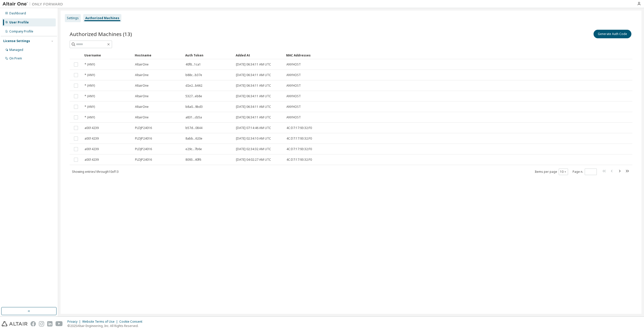 Image resolution: width=644 pixels, height=331 pixels. I want to click on span: 8abb...620e, so click(194, 138).